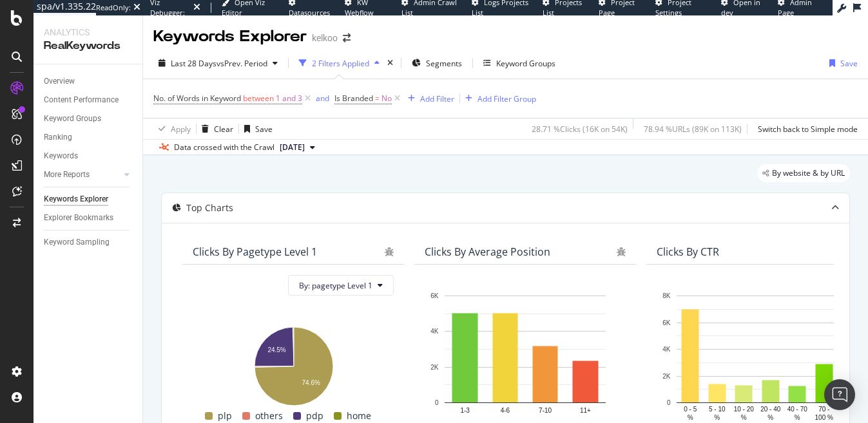 The height and width of the screenshot is (423, 868). I want to click on div: More Reports, so click(66, 175).